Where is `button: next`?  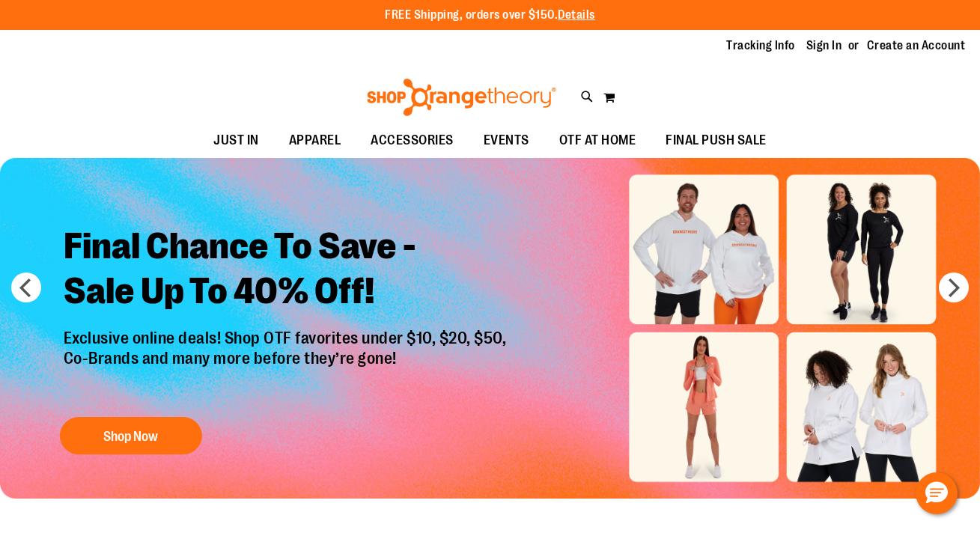 button: next is located at coordinates (953, 287).